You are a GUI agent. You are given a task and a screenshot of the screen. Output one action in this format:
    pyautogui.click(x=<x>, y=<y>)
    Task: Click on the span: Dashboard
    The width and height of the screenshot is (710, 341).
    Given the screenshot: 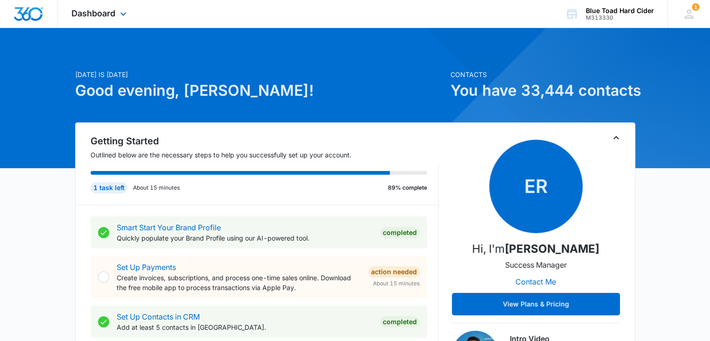 What is the action you would take?
    pyautogui.click(x=93, y=13)
    